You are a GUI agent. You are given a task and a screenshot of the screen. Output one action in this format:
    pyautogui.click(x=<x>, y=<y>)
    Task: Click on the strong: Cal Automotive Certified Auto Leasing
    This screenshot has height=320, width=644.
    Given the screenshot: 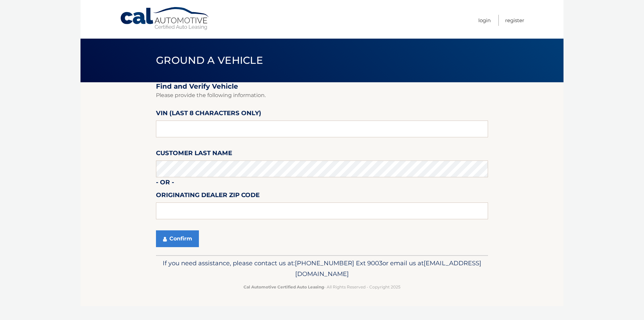 What is the action you would take?
    pyautogui.click(x=283, y=287)
    